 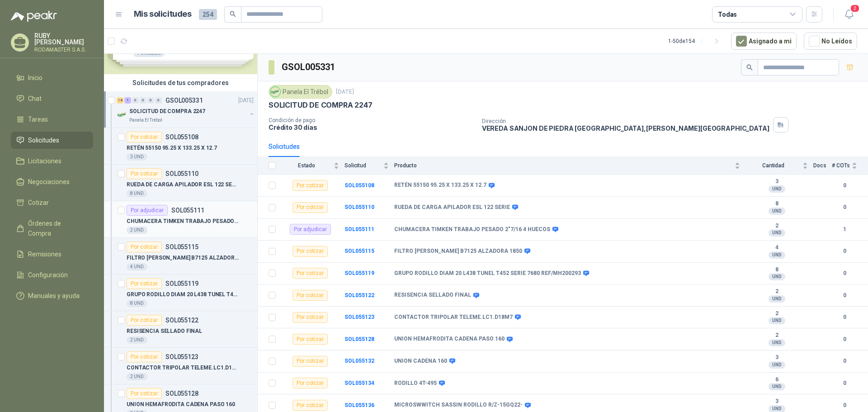 What do you see at coordinates (52, 161) in the screenshot?
I see `a: Licitaciones` at bounding box center [52, 161].